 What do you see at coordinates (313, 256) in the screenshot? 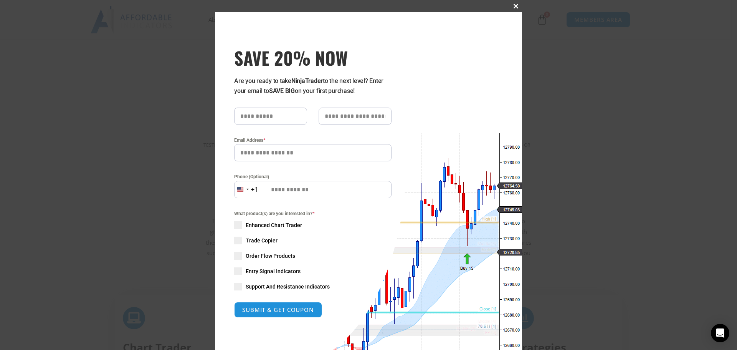
I see `label: Order Flow Products` at bounding box center [313, 256].